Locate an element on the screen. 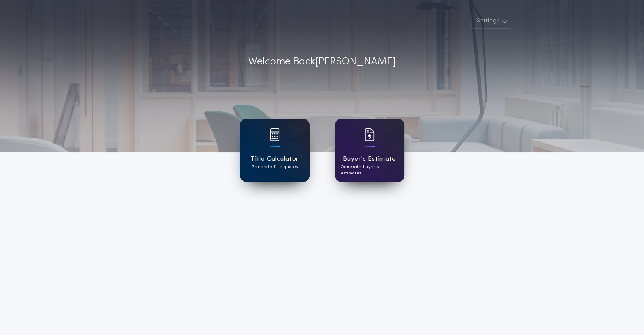  h1: Title Calculator is located at coordinates (275, 159).